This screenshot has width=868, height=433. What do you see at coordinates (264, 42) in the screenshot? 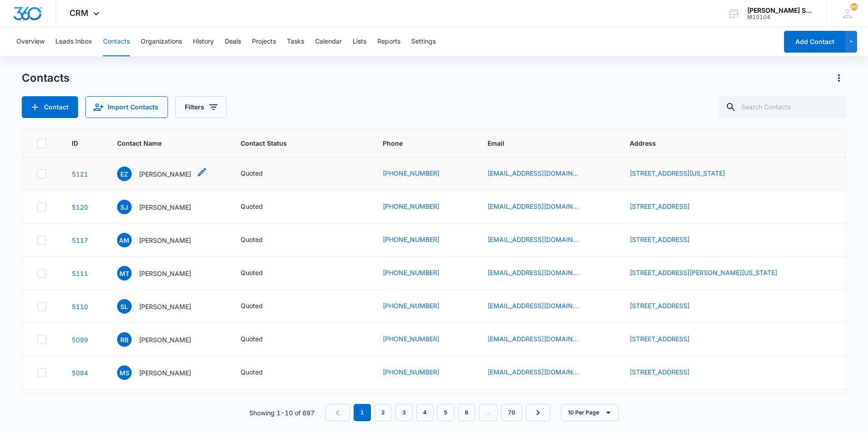
I see `button: Projects` at bounding box center [264, 42].